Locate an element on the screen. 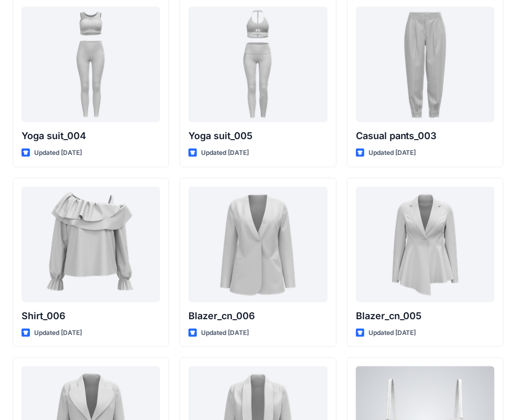  p: Blazer_cn_006 is located at coordinates (258, 316).